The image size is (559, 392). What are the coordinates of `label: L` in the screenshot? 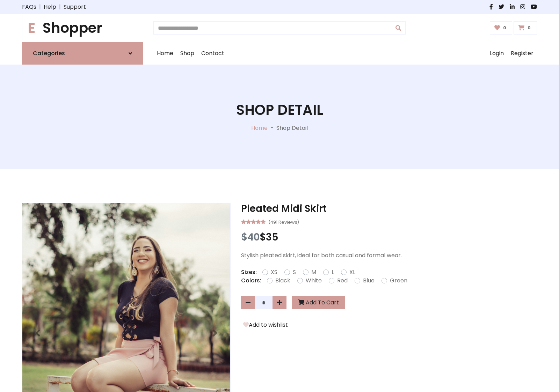 It's located at (333, 272).